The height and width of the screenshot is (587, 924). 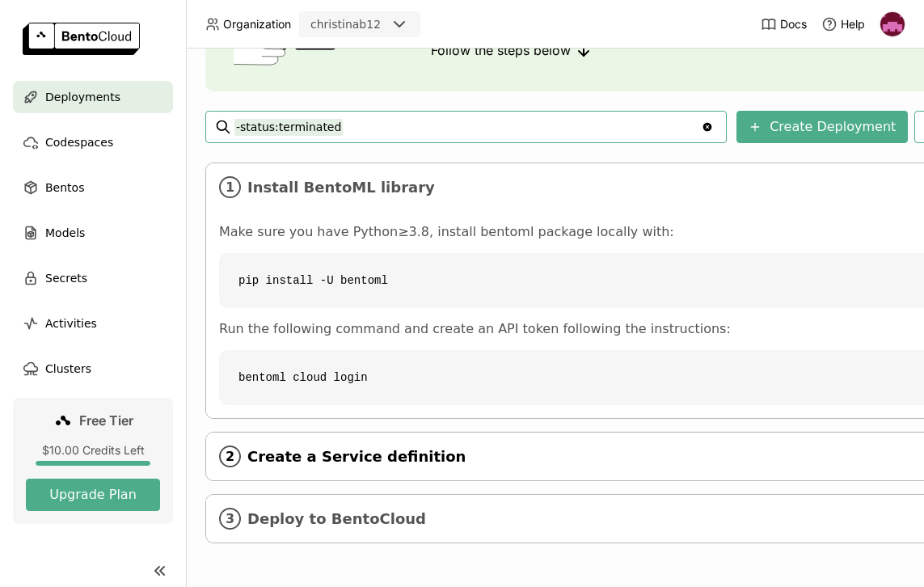 What do you see at coordinates (82, 97) in the screenshot?
I see `span: Deployments` at bounding box center [82, 97].